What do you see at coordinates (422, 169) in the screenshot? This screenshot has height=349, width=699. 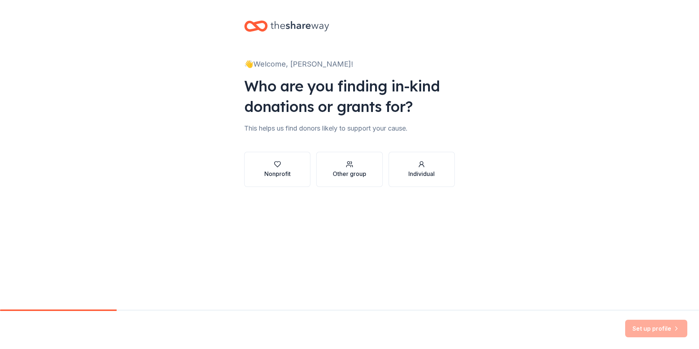 I see `button: Individual` at bounding box center [422, 169].